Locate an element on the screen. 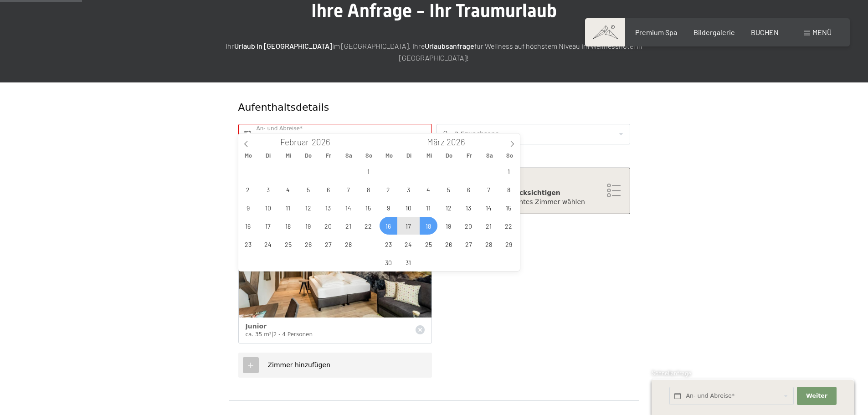  span: März 17, 2026 is located at coordinates (408, 225).